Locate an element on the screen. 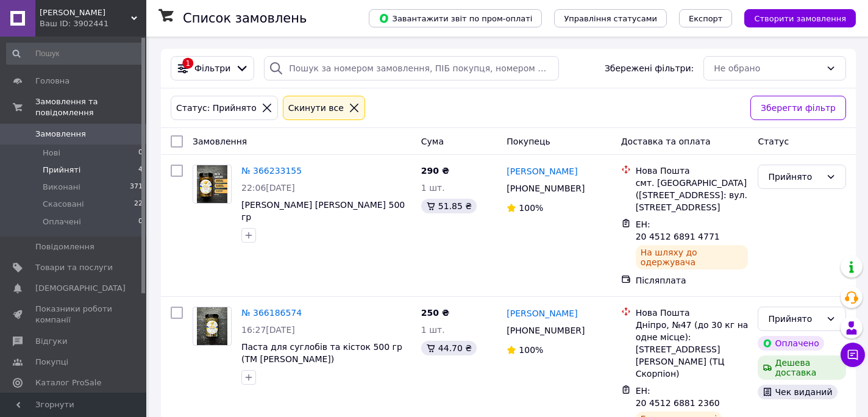 The width and height of the screenshot is (868, 417). span: 22 is located at coordinates (138, 204).